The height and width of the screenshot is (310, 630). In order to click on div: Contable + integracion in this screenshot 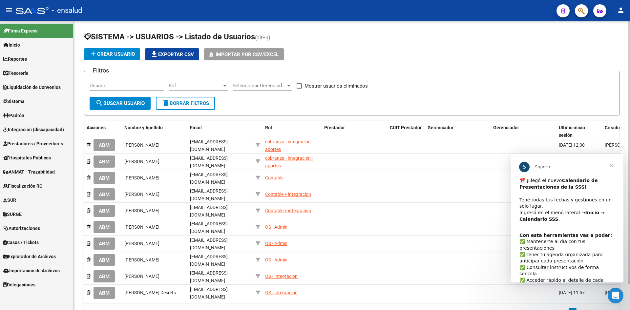, I will do `click(288, 194)`.